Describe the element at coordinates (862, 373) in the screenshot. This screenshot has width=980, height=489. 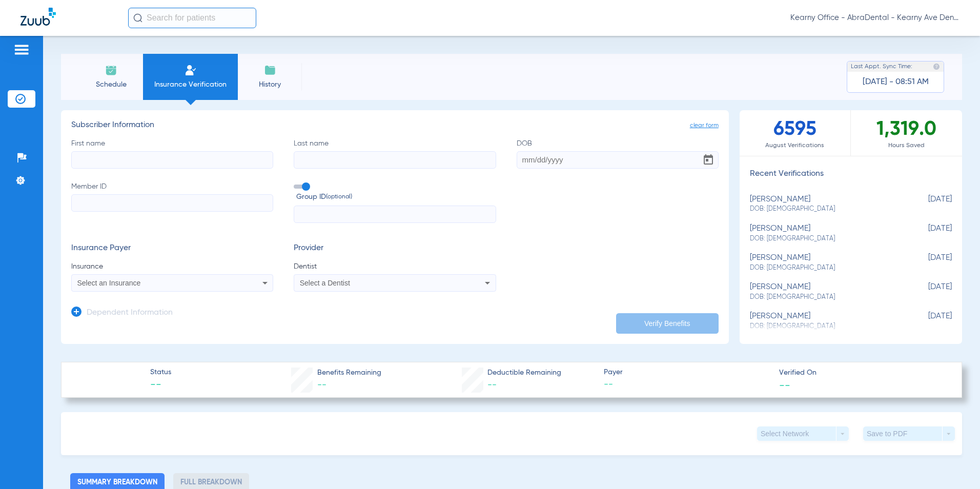
I see `span: Verified On` at that location.